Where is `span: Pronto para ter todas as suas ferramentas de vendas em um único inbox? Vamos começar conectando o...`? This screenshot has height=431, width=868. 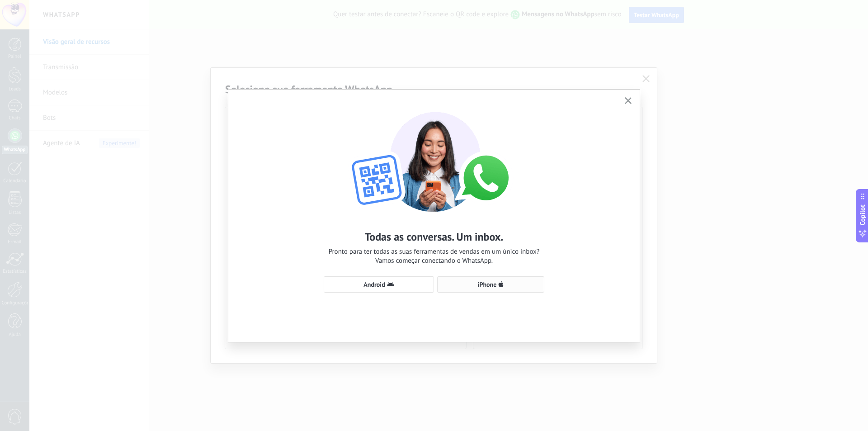
span: Pronto para ter todas as suas ferramentas de vendas em um único inbox? Vamos começar conectando o... is located at coordinates (434, 256).